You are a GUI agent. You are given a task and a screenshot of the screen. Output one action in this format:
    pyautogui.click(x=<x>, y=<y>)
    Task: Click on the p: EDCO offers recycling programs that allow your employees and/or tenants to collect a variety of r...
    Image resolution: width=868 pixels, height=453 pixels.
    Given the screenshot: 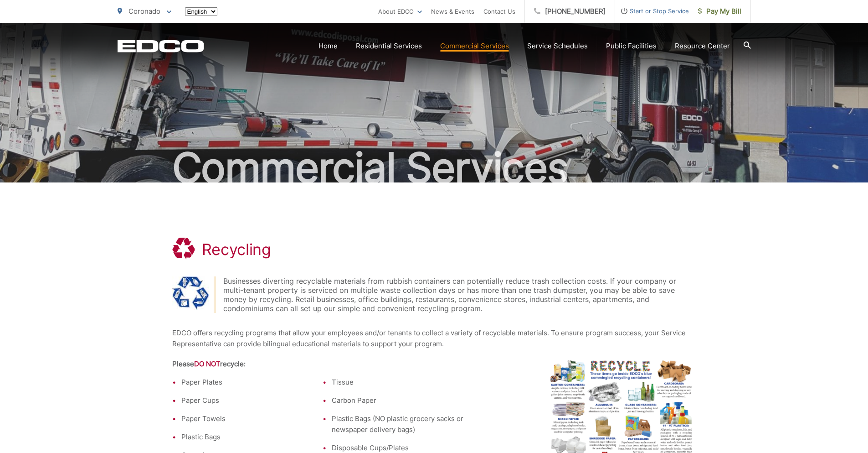 What is the action you would take?
    pyautogui.click(x=434, y=338)
    